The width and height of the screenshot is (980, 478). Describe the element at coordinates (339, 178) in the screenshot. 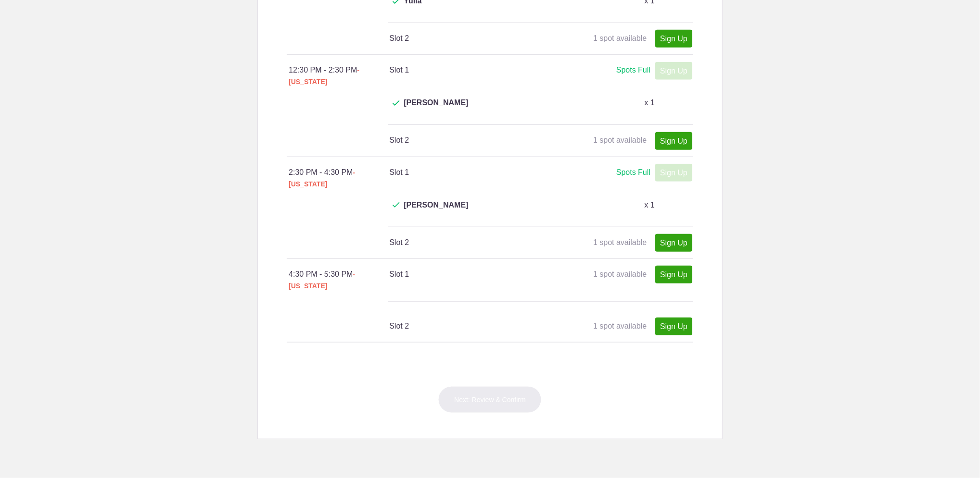

I see `div: 2:30 PM - 4:30 PM` at that location.